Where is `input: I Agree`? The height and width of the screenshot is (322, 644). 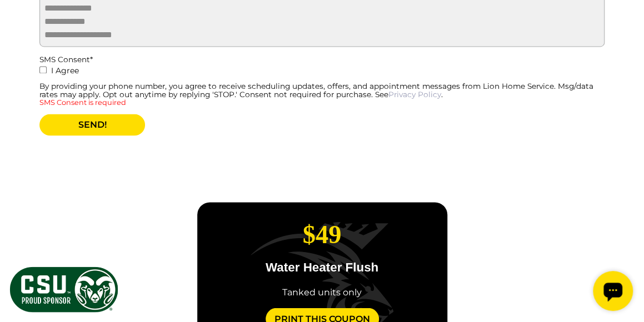 input: I Agree is located at coordinates (43, 69).